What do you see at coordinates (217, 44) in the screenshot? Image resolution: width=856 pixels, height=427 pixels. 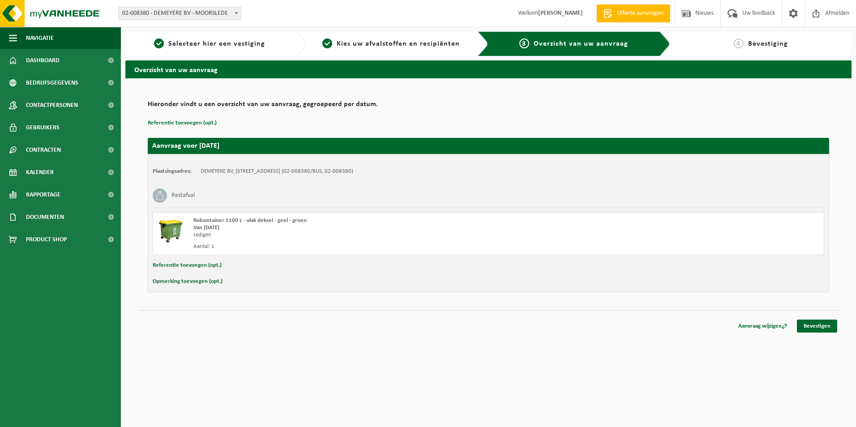 I see `span: Selecteer hier een vestiging` at bounding box center [217, 44].